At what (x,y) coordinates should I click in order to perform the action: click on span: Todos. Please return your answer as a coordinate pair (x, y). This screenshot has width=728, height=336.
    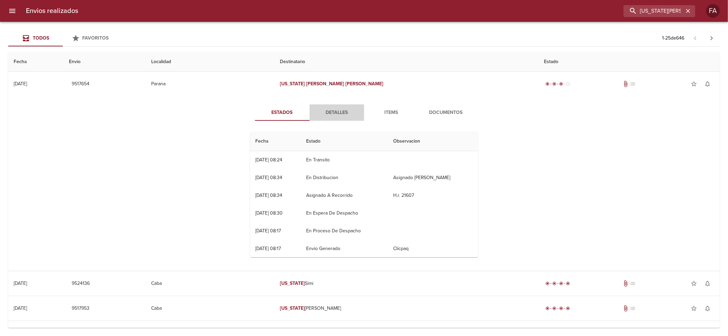
    Looking at the image, I should click on (41, 38).